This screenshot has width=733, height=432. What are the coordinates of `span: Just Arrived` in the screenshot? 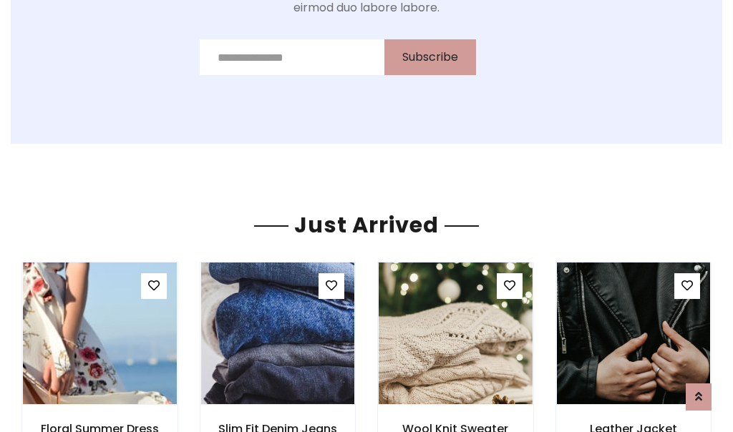 It's located at (367, 225).